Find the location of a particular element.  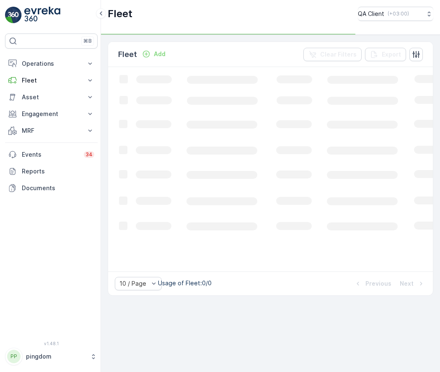

p: Export is located at coordinates (391, 54).